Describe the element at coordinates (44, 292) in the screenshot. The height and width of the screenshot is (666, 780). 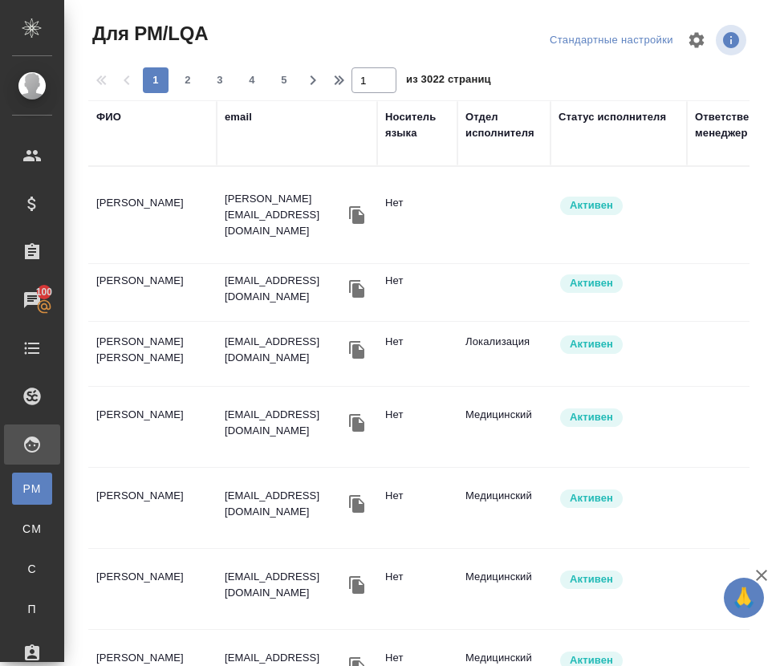
I see `span: 100` at that location.